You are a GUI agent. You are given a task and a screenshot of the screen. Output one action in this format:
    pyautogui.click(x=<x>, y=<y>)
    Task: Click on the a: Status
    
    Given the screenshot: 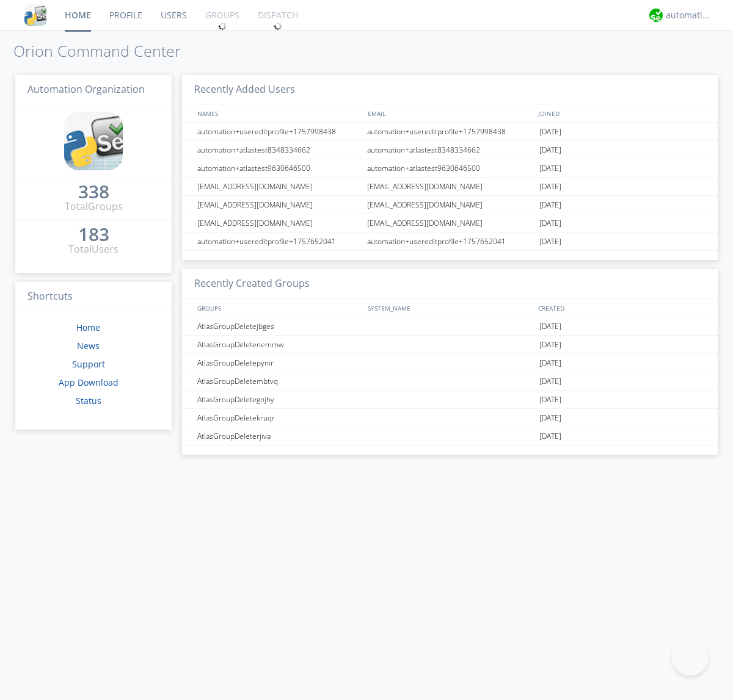 What is the action you would take?
    pyautogui.click(x=89, y=401)
    